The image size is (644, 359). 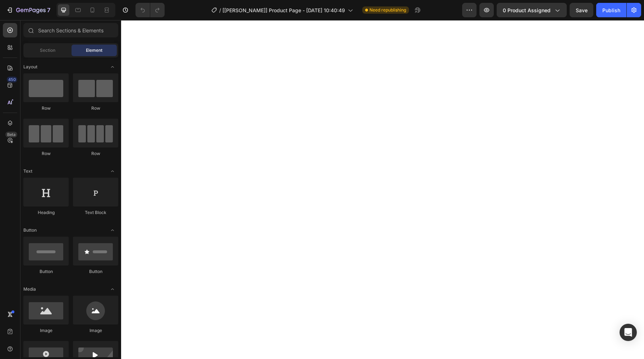 What do you see at coordinates (30, 67) in the screenshot?
I see `span: Layout` at bounding box center [30, 67].